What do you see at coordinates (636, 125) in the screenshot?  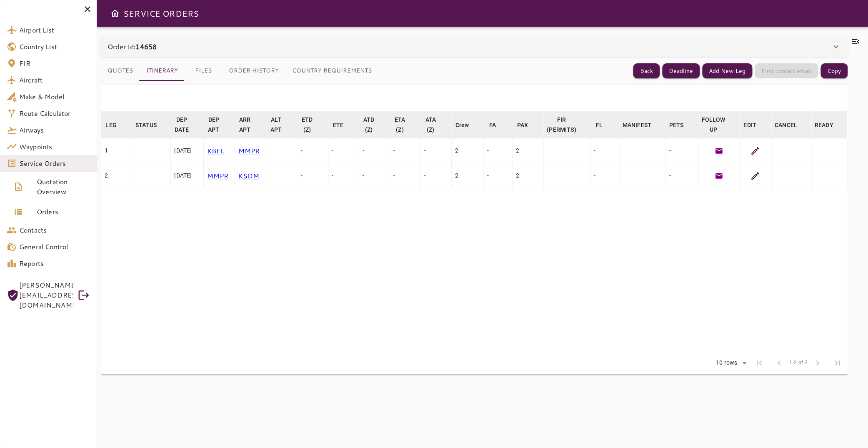 I see `div: MANIFEST` at bounding box center [636, 125].